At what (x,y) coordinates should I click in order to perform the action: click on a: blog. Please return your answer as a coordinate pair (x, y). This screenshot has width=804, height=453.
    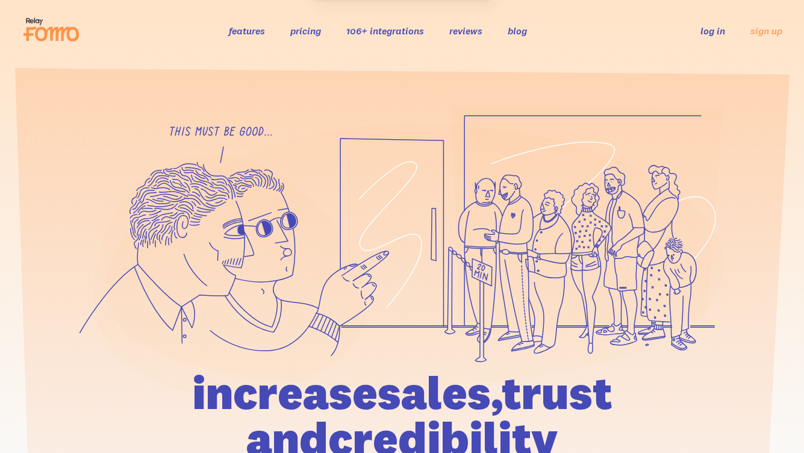
    Looking at the image, I should click on (518, 31).